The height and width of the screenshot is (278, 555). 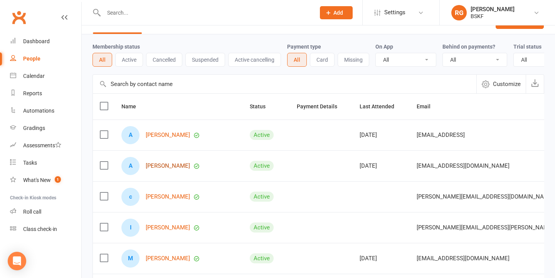 I want to click on span: Name, so click(x=133, y=106).